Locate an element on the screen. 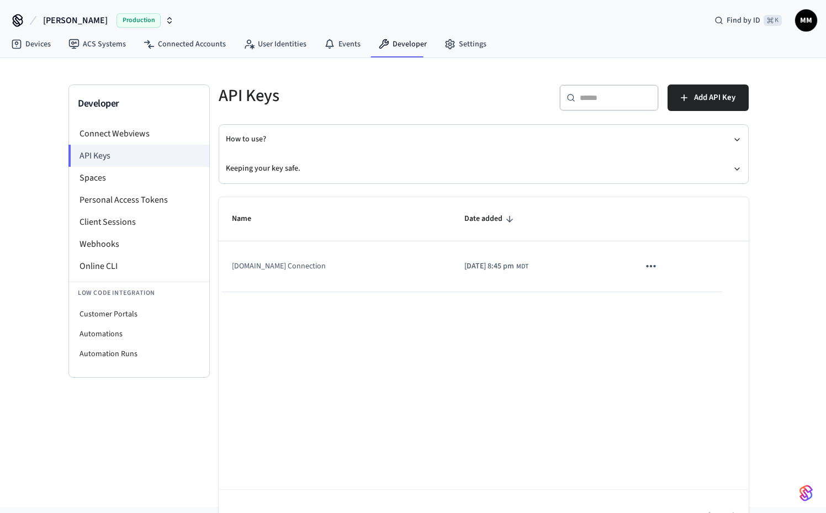 The width and height of the screenshot is (826, 513). li: Automations is located at coordinates (139, 334).